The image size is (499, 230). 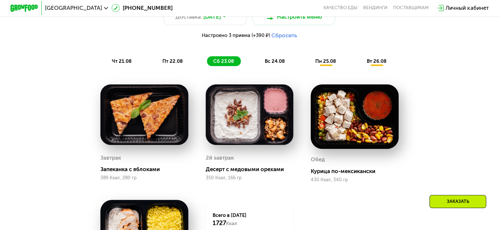 What do you see at coordinates (284, 35) in the screenshot?
I see `button: Сбросить` at bounding box center [284, 35].